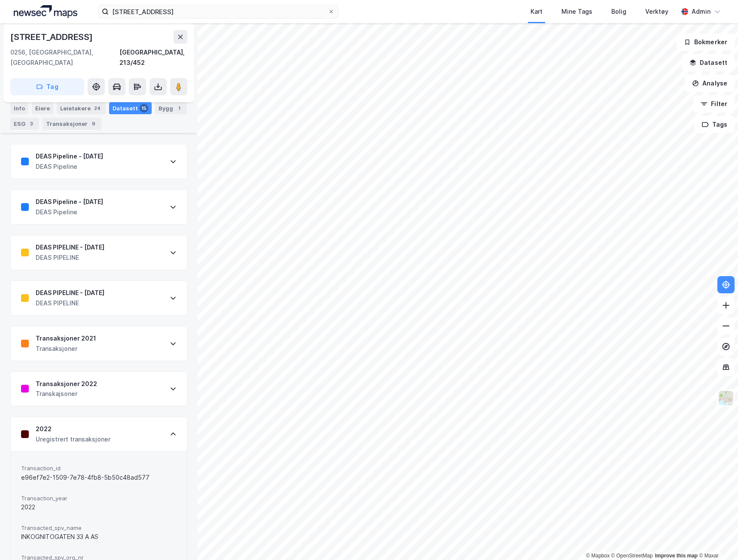  I want to click on div: Eiere, so click(43, 108).